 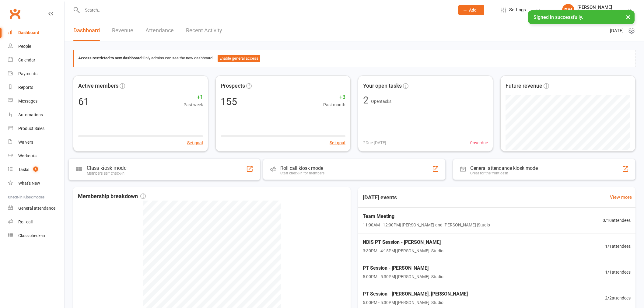 What do you see at coordinates (36, 208) in the screenshot?
I see `div: General attendance` at bounding box center [36, 208].